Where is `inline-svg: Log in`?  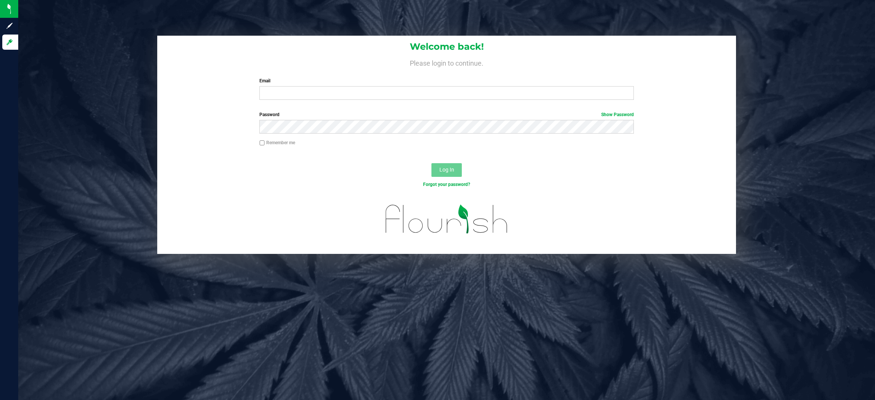 inline-svg: Log in is located at coordinates (9, 42).